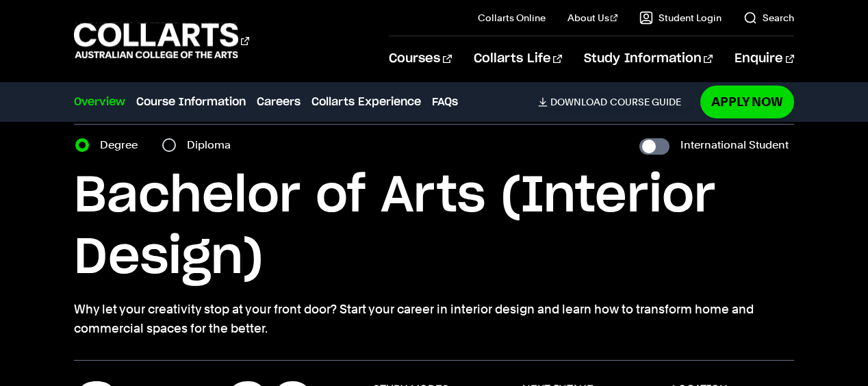 Image resolution: width=868 pixels, height=386 pixels. Describe the element at coordinates (615, 102) in the screenshot. I see `a: DownloadCourse Guide` at that location.